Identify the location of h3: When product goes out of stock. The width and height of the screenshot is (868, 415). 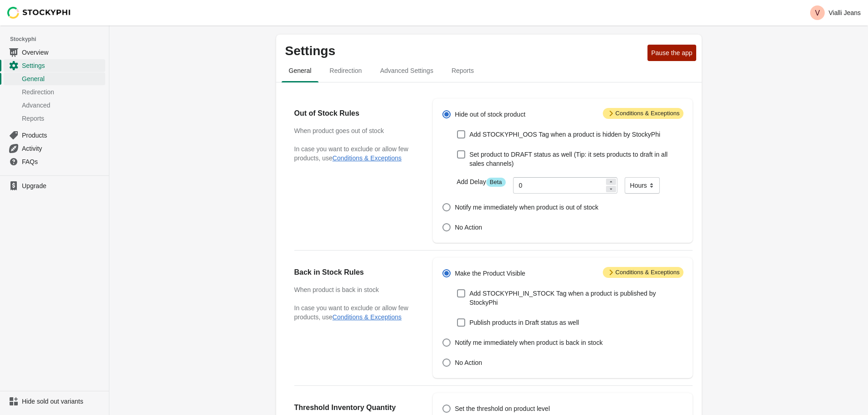
(354, 131).